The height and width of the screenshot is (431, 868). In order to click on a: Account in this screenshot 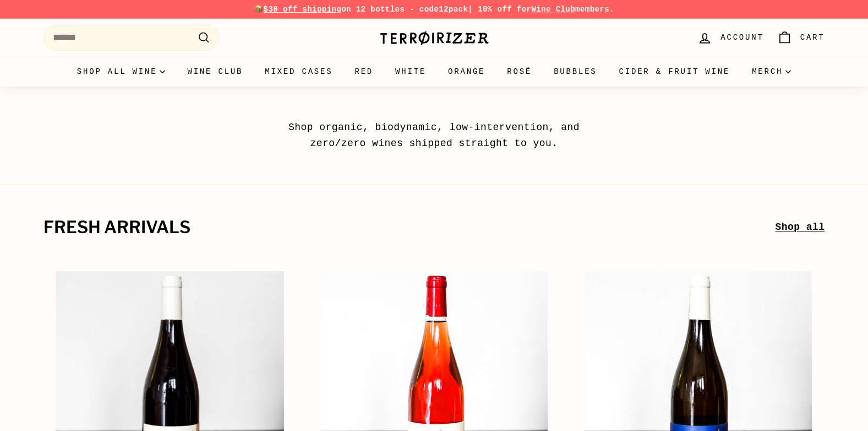, I will do `click(731, 37)`.